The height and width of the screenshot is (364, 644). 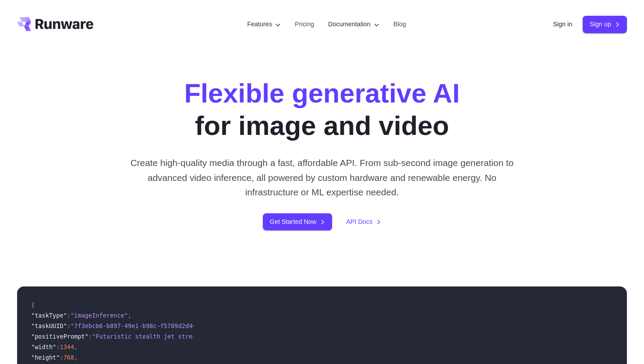 I want to click on span: "Futuristic stealth jet streaking through a neon-lit cityscape with glowing purple exhaust", so click(x=255, y=337).